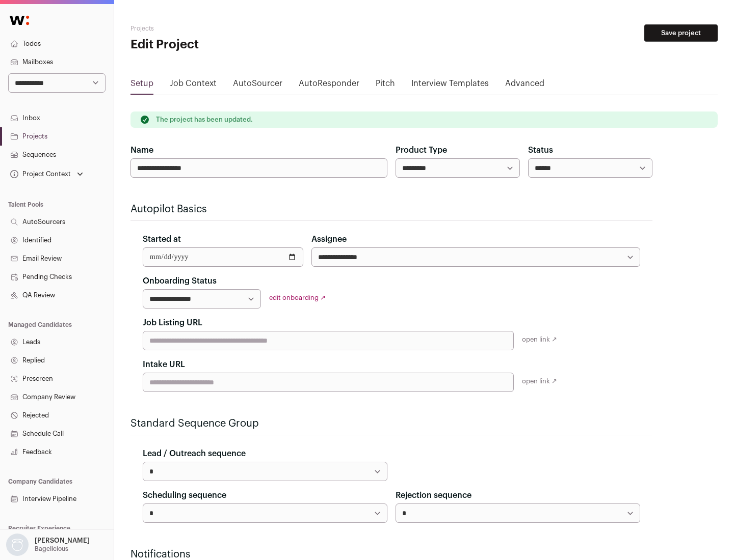 The height and width of the screenshot is (560, 734). I want to click on h2: Standard Sequence Group, so click(392, 424).